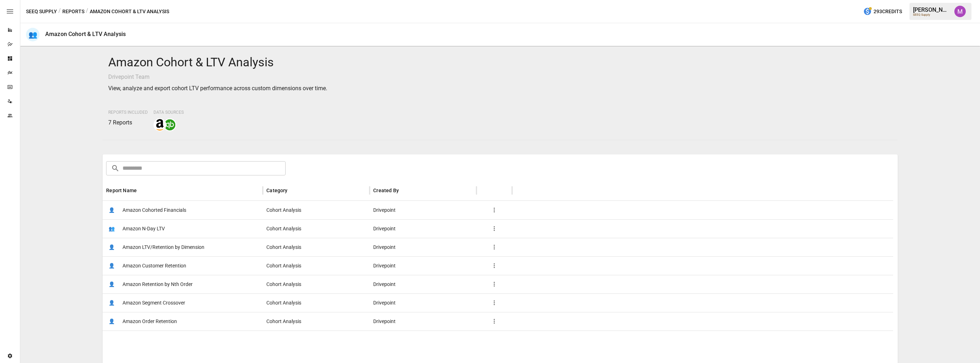  What do you see at coordinates (170, 125) in the screenshot?
I see `img: quickbooks` at bounding box center [170, 125].